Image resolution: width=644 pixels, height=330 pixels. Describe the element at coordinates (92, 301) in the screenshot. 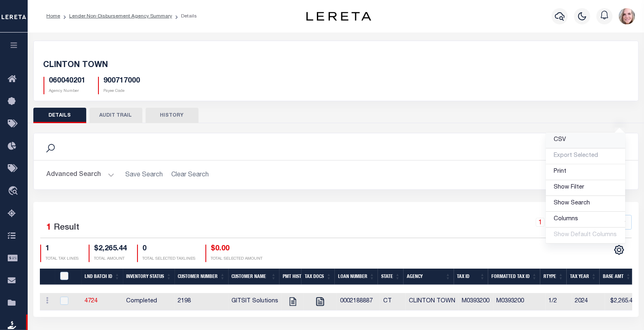

I see `a: 4724` at that location.